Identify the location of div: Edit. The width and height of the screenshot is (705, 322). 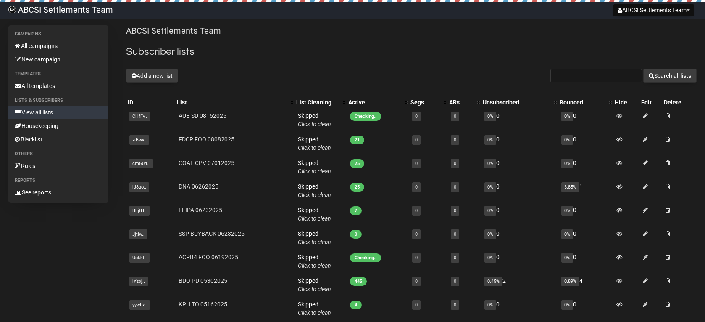
(651, 102).